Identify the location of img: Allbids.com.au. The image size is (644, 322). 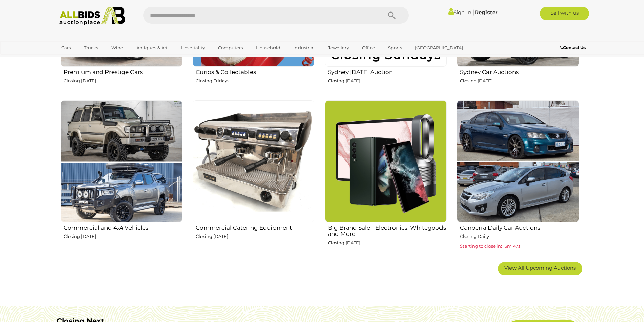
(92, 16).